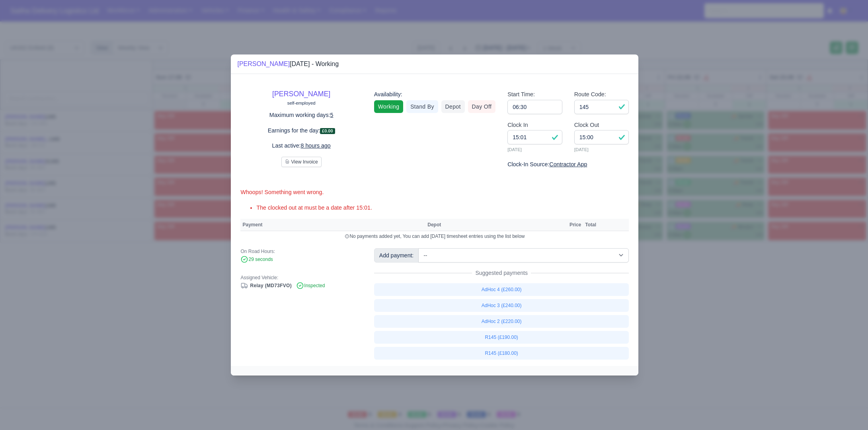 This screenshot has width=868, height=430. Describe the element at coordinates (301, 146) in the screenshot. I see `p: Last active:` at that location.